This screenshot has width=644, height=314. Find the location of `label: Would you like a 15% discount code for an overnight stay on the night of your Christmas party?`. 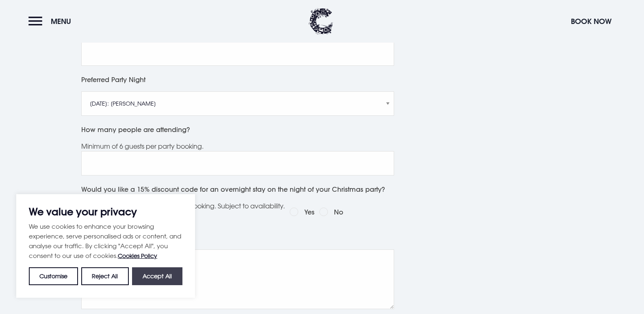

label: Would you like a 15% discount code for an overnight stay on the night of your Christmas party? is located at coordinates (238, 189).